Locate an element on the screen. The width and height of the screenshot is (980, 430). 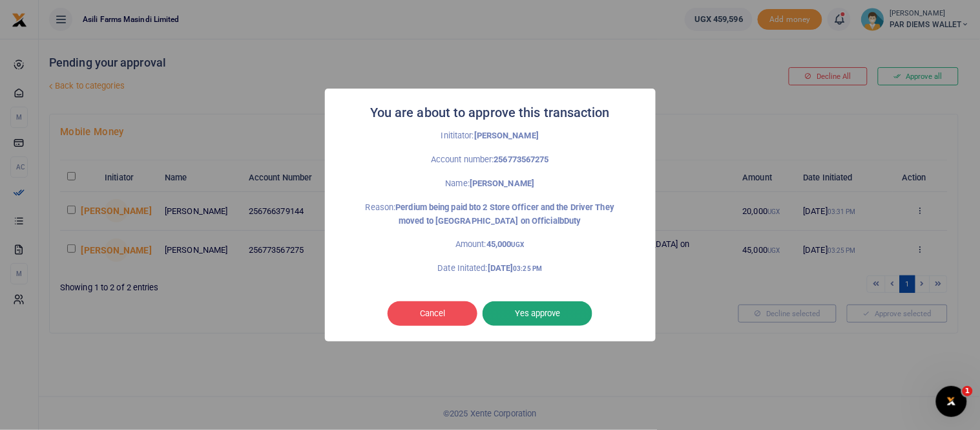
small: 03:25 PM is located at coordinates (528, 268).